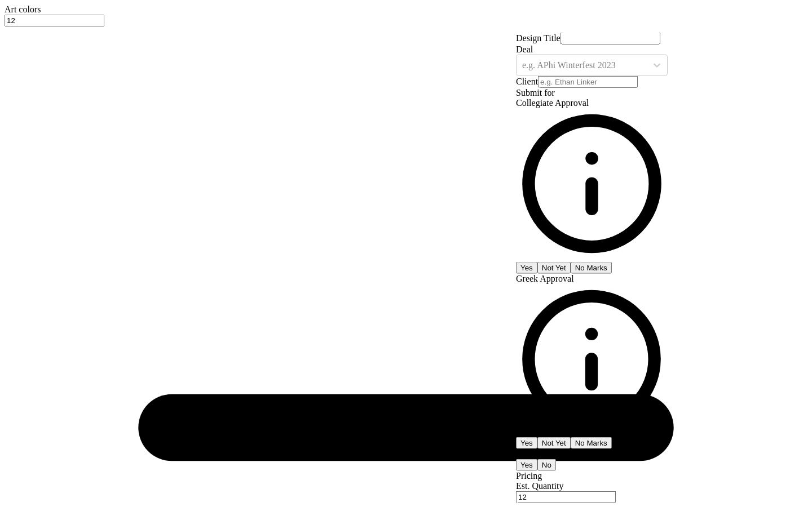 The width and height of the screenshot is (812, 507). What do you see at coordinates (527, 81) in the screenshot?
I see `label: Client` at bounding box center [527, 81].